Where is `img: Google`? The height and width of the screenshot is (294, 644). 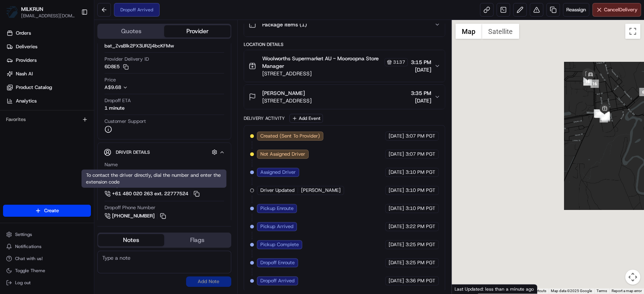 img: Google is located at coordinates (466, 289).